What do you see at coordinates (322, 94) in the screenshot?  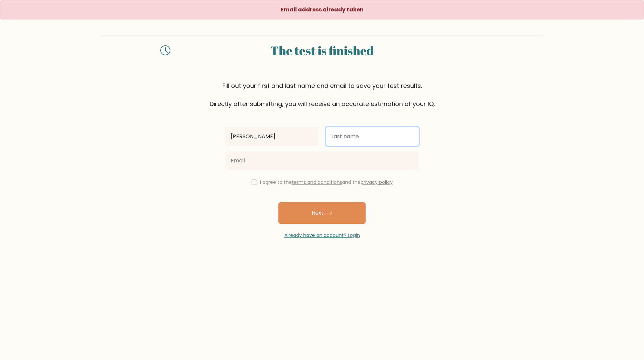 I see `div: Fill out your first and last name and email to save your test results. Directly after submitting,...` at bounding box center [322, 94].